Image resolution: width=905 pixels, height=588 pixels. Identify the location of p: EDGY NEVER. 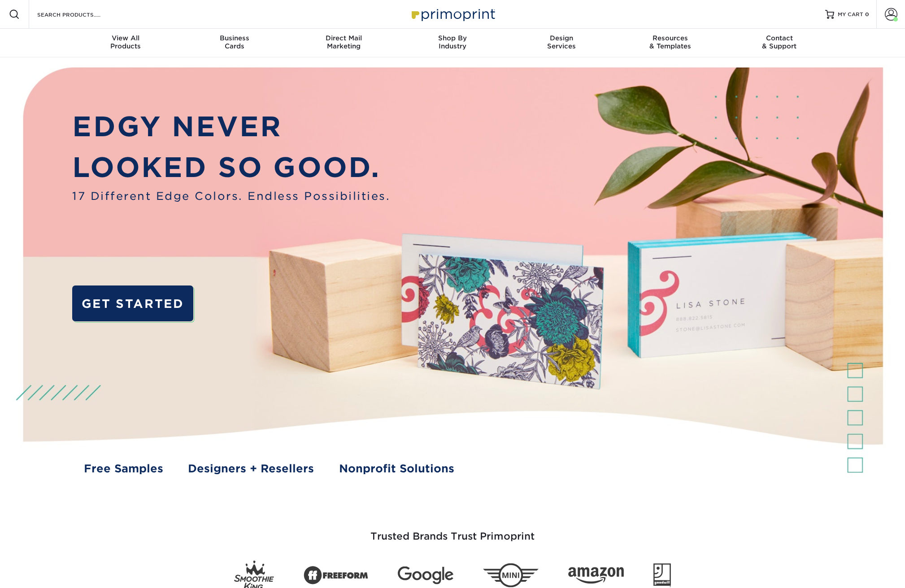
(231, 127).